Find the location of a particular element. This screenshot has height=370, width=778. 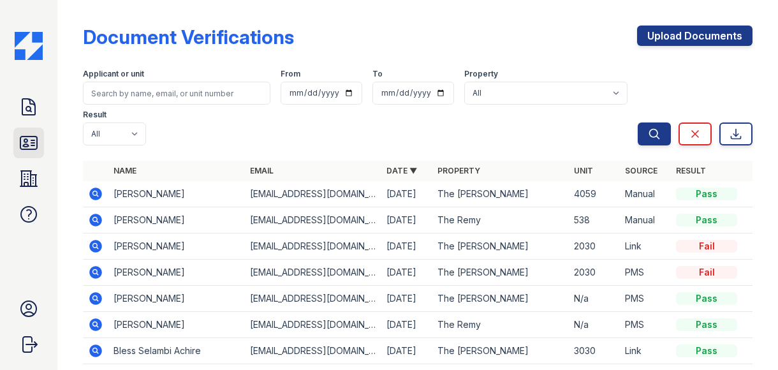

a: Name is located at coordinates (125, 170).